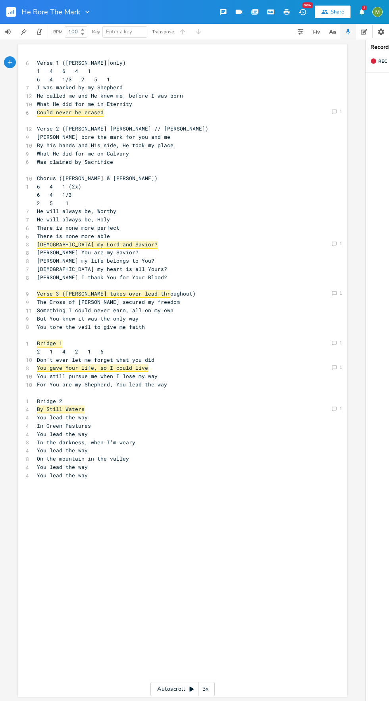 The height and width of the screenshot is (701, 389). What do you see at coordinates (51, 12) in the screenshot?
I see `span: He Bore The Mark` at bounding box center [51, 12].